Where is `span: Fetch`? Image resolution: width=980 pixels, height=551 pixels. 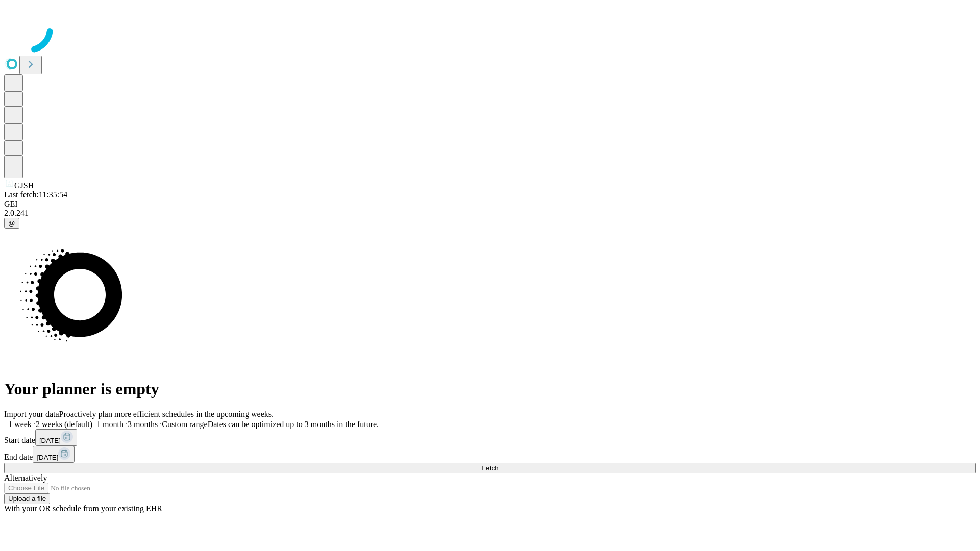 span: Fetch is located at coordinates (490, 468).